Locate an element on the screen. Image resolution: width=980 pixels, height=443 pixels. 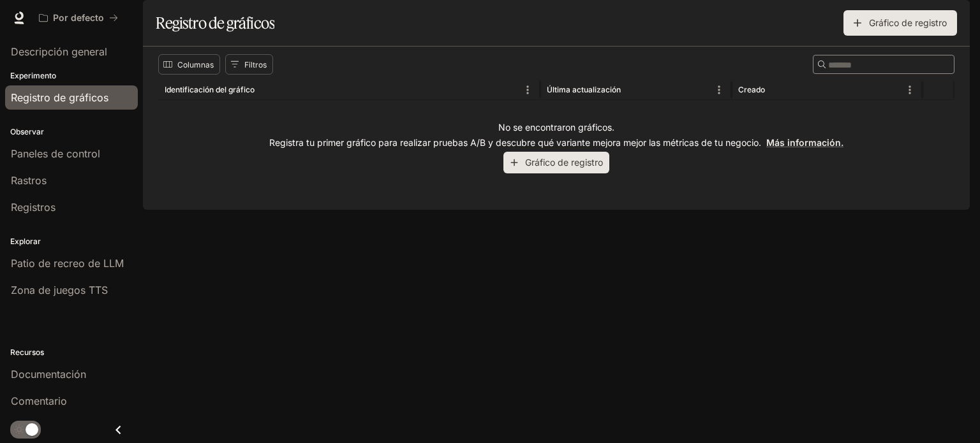
a: Más información. is located at coordinates (805, 142).